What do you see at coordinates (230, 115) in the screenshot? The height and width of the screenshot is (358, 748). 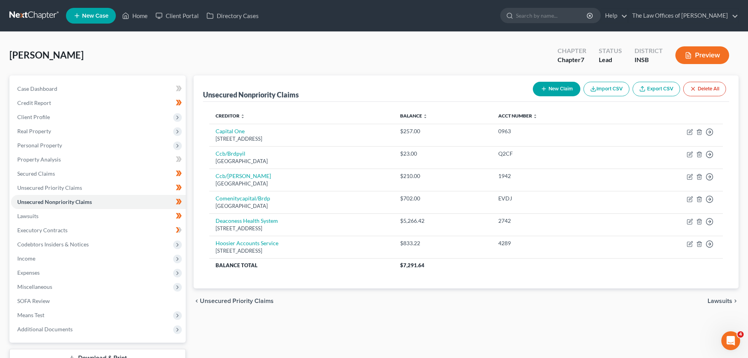 I see `a: Creditor unfold_more` at bounding box center [230, 115].